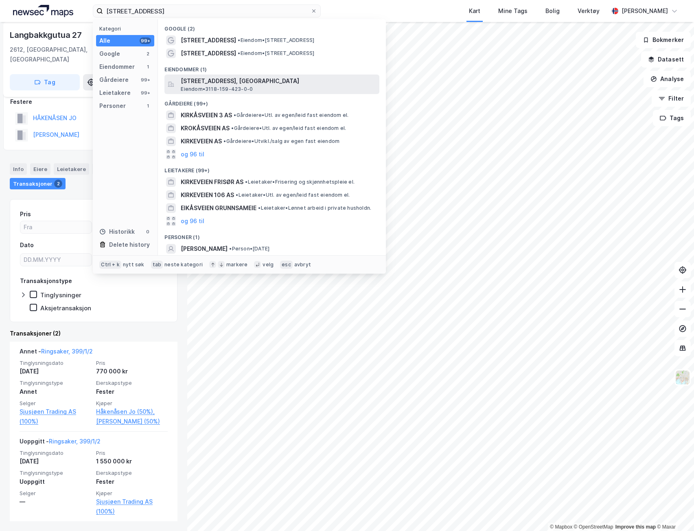 The image size is (694, 531). I want to click on div: Kategori, so click(127, 28).